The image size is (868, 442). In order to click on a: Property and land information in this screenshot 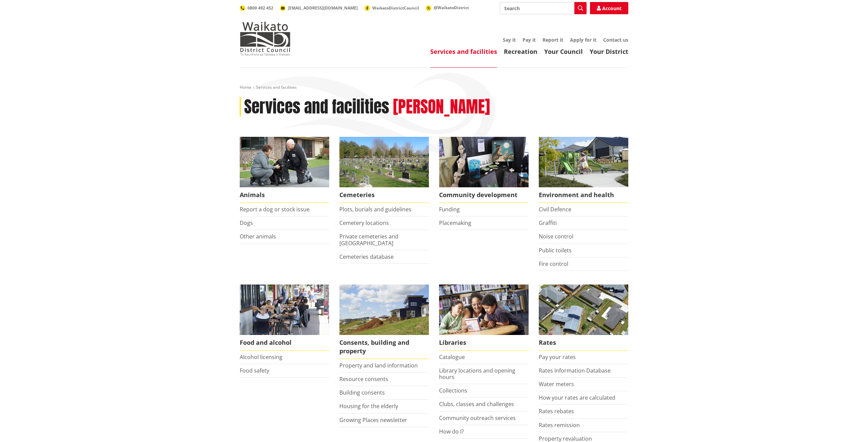, I will do `click(378, 365)`.